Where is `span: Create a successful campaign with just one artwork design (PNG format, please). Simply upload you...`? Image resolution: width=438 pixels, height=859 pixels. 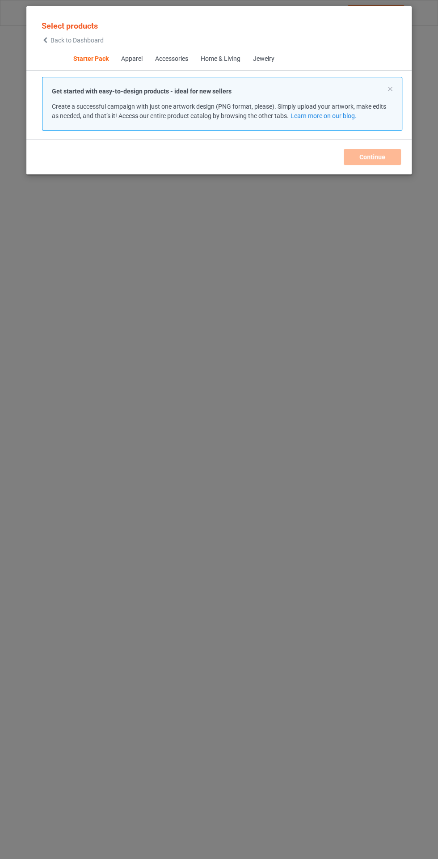
span: Create a successful campaign with just one artwork design (PNG format, please). Simply upload you... is located at coordinates (219, 111).